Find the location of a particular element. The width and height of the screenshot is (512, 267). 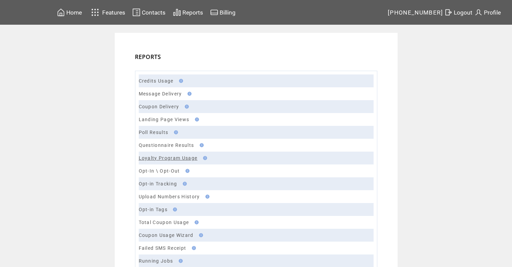

span: Profile is located at coordinates (493, 13).